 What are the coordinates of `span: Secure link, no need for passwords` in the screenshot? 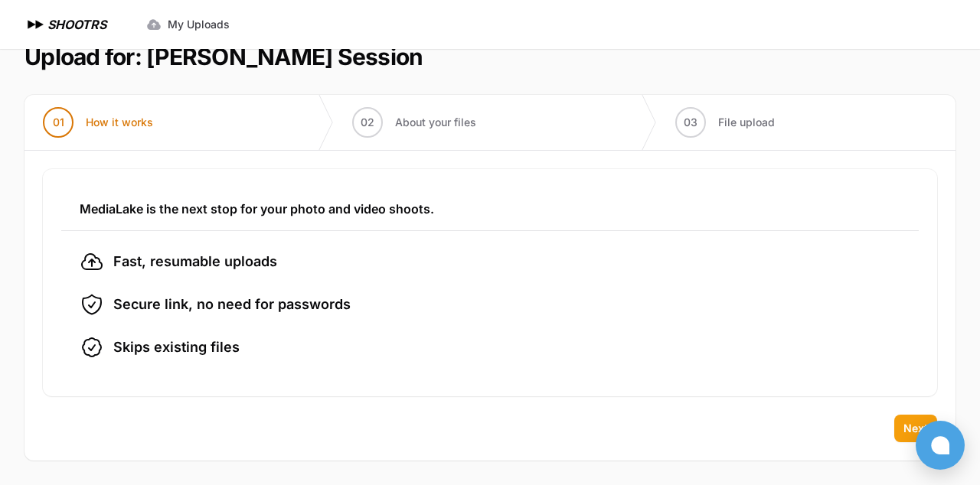 It's located at (232, 305).